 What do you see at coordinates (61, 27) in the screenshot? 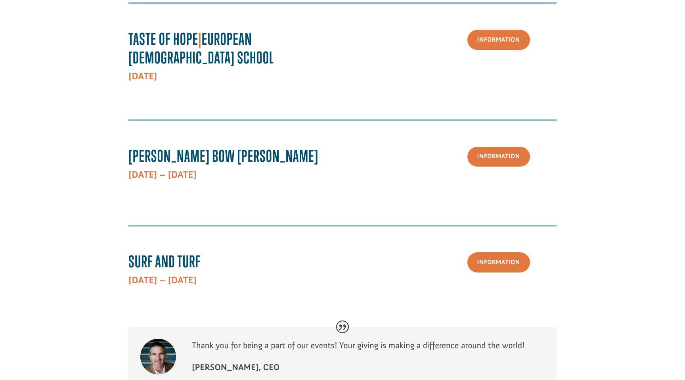
I see `div: to` at bounding box center [61, 27].